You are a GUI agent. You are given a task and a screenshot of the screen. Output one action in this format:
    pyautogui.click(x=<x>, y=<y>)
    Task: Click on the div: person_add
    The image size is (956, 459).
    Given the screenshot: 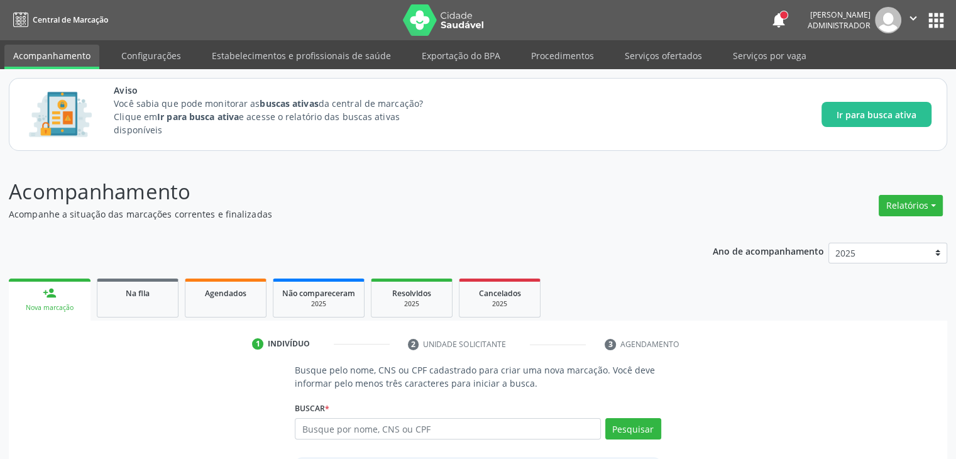 What is the action you would take?
    pyautogui.click(x=50, y=293)
    